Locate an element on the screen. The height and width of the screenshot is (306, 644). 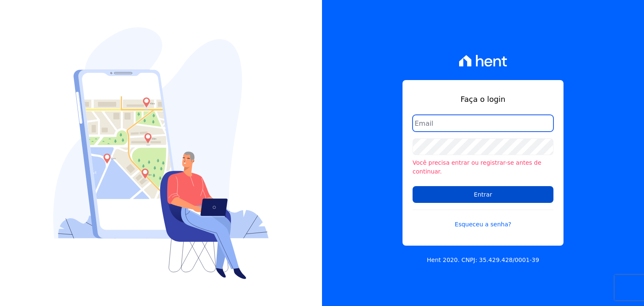
input: Entrar is located at coordinates (483, 194).